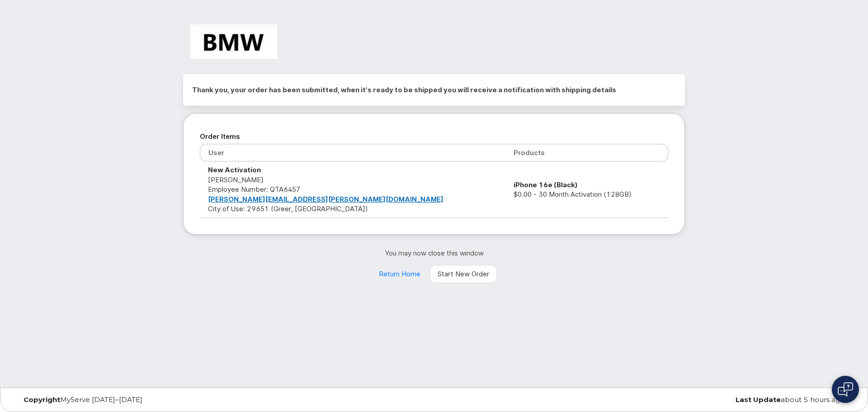 This screenshot has width=868, height=412. What do you see at coordinates (712, 400) in the screenshot?
I see `div: about 5 hours ago` at bounding box center [712, 400].